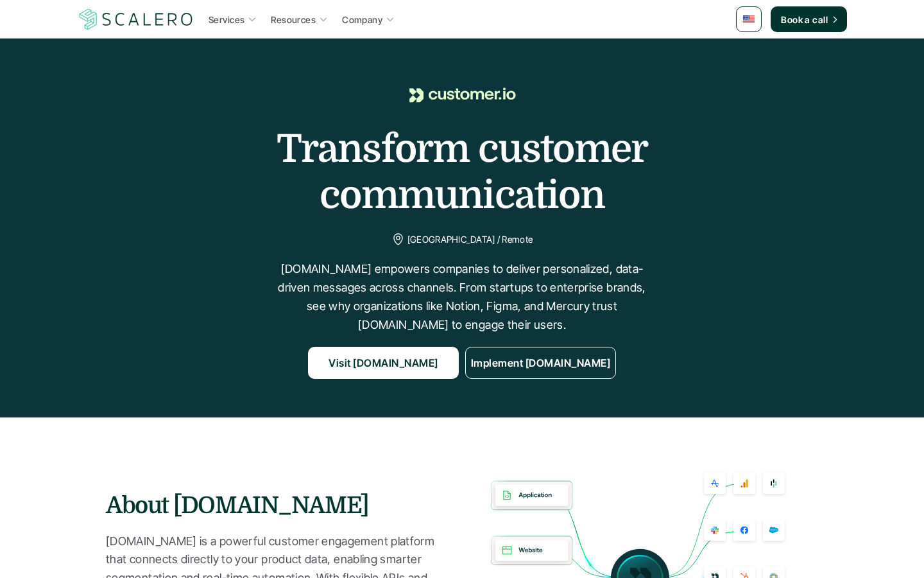  I want to click on a: Book a call, so click(809, 19).